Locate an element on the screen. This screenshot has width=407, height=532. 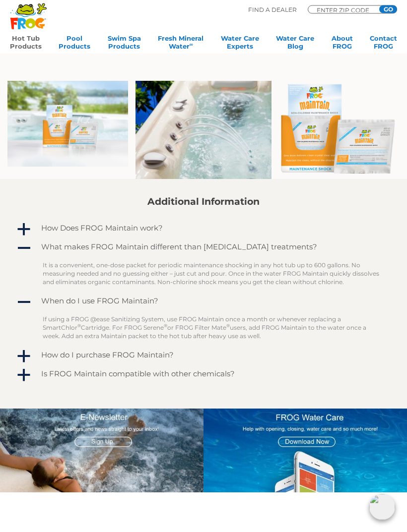
h4: How Does FROG Maintain work? is located at coordinates (102, 228).